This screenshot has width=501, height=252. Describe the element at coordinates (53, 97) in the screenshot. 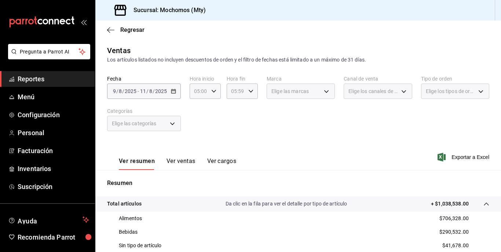

I see `span: Menú` at that location.